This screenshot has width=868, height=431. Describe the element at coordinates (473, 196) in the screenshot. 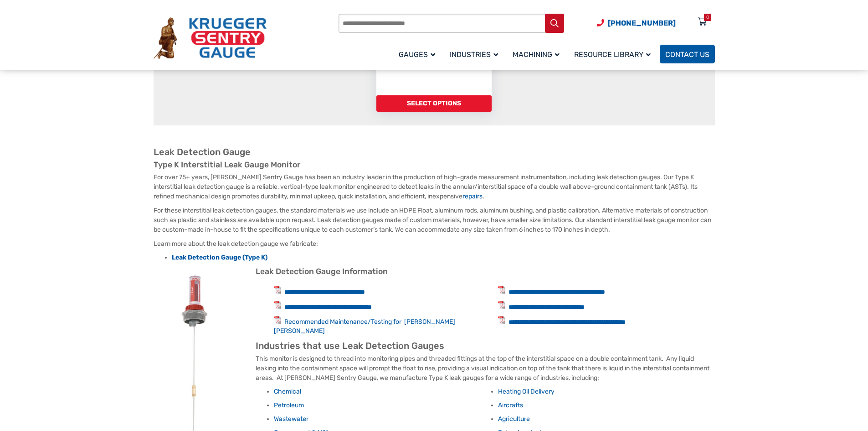

I see `a: repairs` at that location.